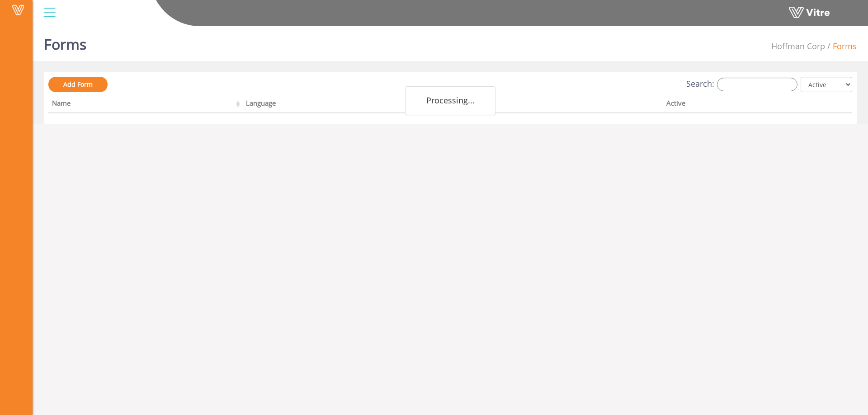 This screenshot has width=868, height=415. Describe the element at coordinates (742, 85) in the screenshot. I see `label: Search:` at that location.